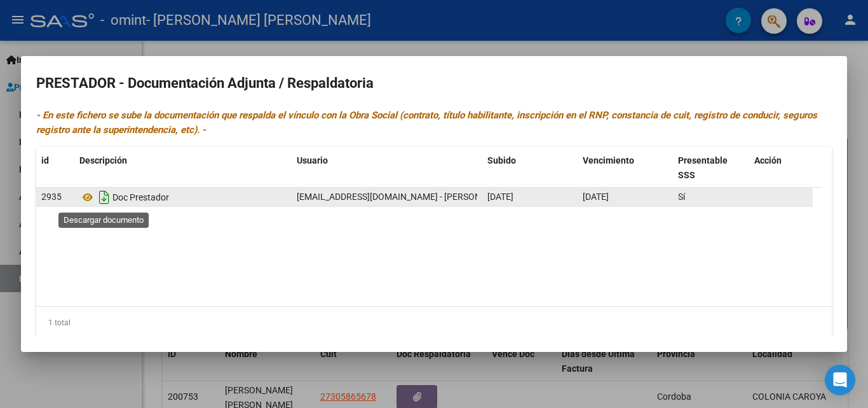 The height and width of the screenshot is (408, 868). What do you see at coordinates (387, 168) in the screenshot?
I see `datatable-header-cell: Usuario` at bounding box center [387, 168].